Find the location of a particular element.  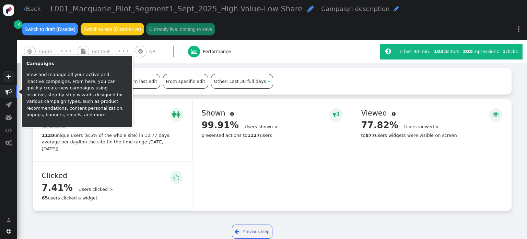

a:  Performance is located at coordinates (217, 51).